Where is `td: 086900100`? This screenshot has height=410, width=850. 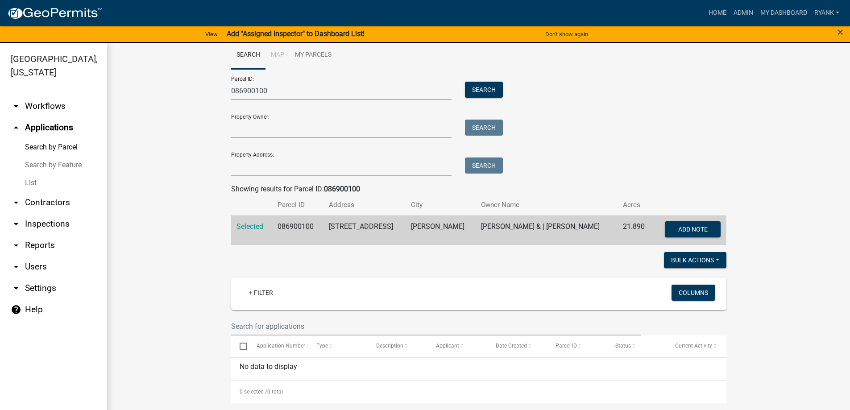
td: 086900100 is located at coordinates (297, 230).